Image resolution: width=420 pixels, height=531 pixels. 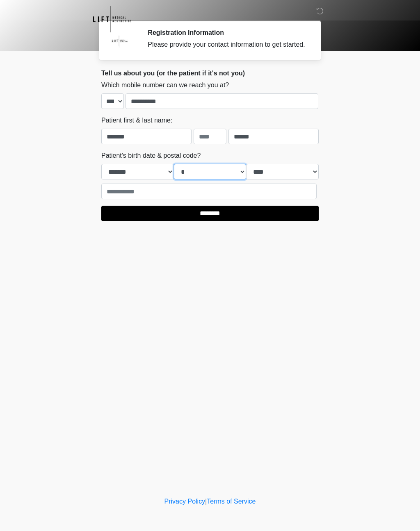 What do you see at coordinates (185, 502) in the screenshot?
I see `a: Privacy Policy` at bounding box center [185, 502].